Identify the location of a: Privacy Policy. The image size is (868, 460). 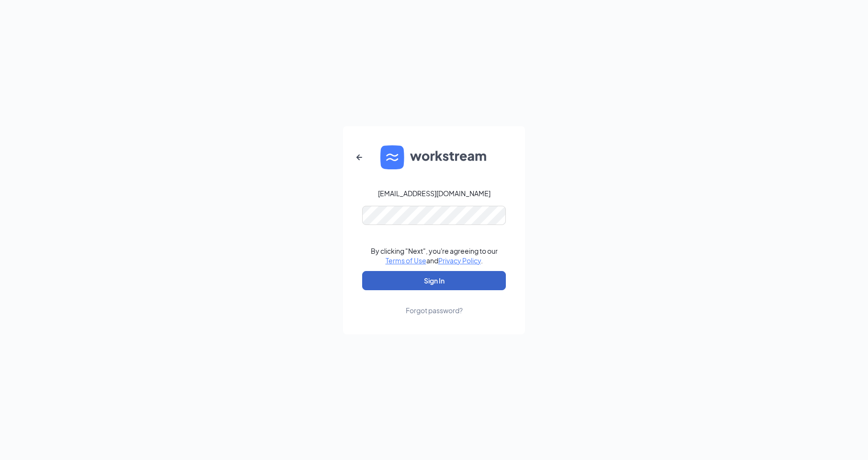
(460, 260).